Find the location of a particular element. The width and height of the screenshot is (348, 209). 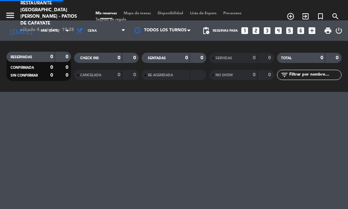

span: Disponibilidad is located at coordinates (170, 13).